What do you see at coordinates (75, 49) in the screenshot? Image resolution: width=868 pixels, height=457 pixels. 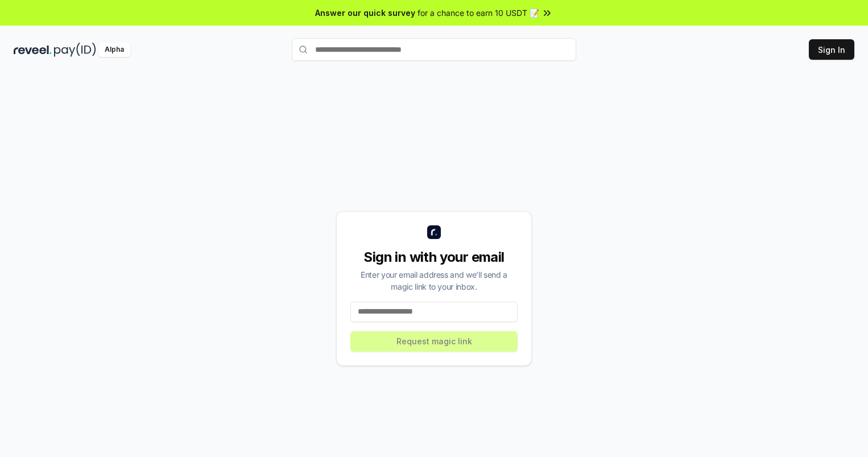 I see `img: pay_id` at bounding box center [75, 49].